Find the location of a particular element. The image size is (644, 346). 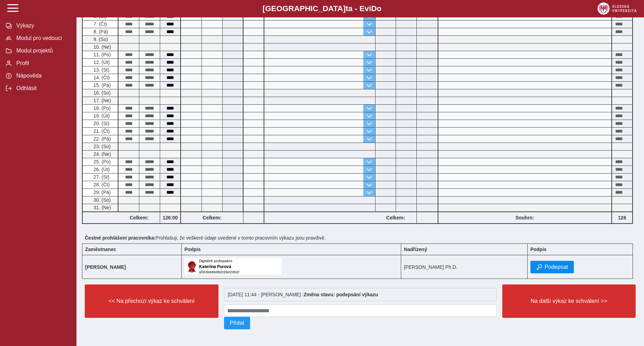

span: 13. (St) is located at coordinates (100, 70).